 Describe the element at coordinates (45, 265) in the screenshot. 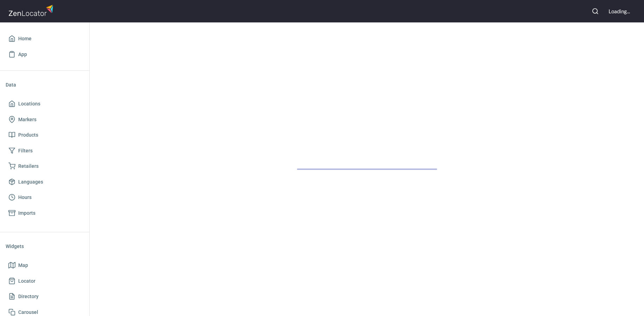

I see `a: Map` at that location.